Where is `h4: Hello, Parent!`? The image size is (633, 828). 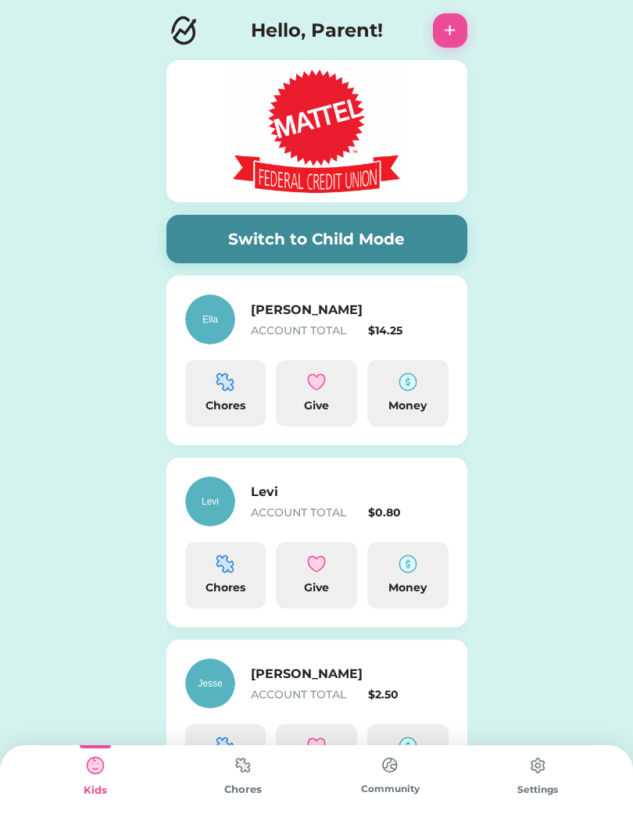
h4: Hello, Parent! is located at coordinates (316, 30).